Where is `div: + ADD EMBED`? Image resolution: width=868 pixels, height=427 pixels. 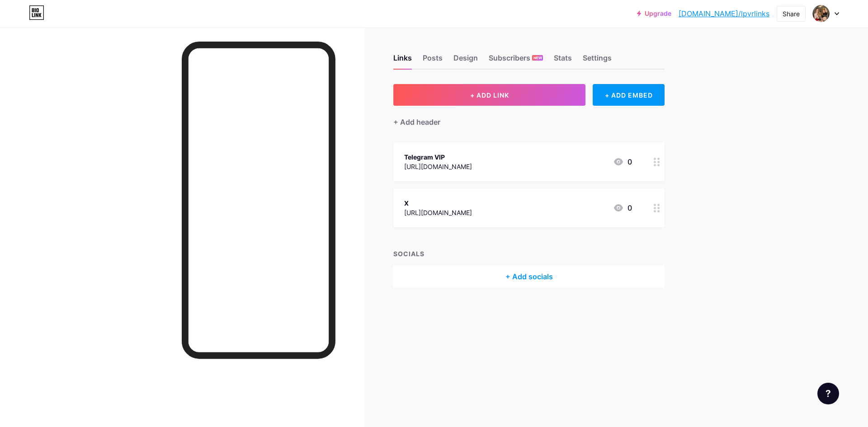 div: + ADD EMBED is located at coordinates (628, 95).